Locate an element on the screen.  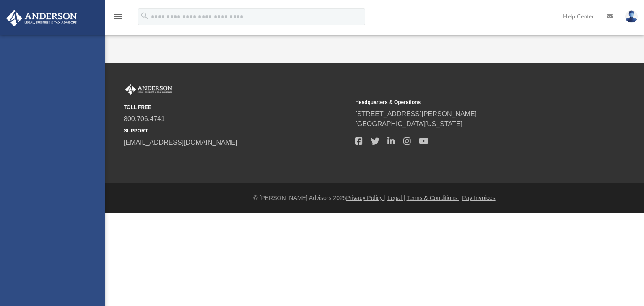
i: menu is located at coordinates (118, 17).